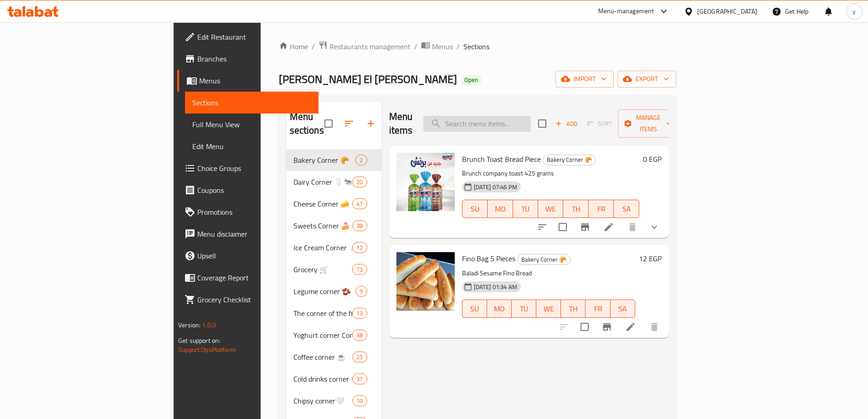  I want to click on div: Dairy Corner 🥛🐄, so click(323, 181).